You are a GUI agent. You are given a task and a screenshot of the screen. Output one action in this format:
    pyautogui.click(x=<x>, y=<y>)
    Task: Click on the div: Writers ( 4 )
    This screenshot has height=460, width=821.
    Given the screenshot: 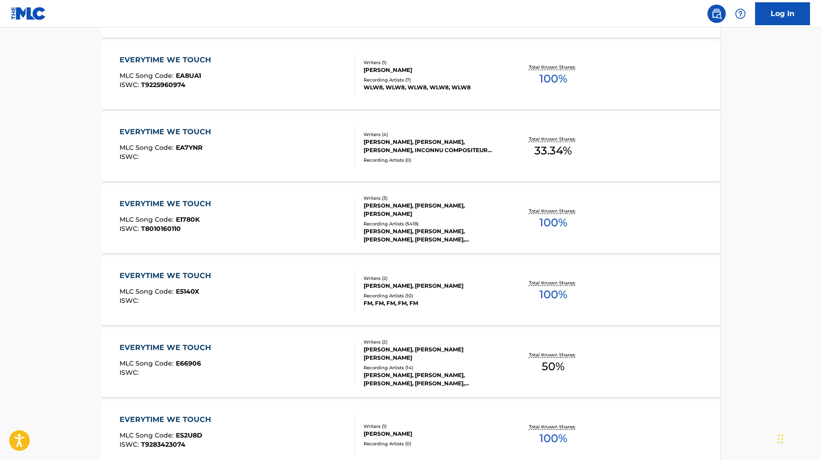 What is the action you would take?
    pyautogui.click(x=433, y=134)
    